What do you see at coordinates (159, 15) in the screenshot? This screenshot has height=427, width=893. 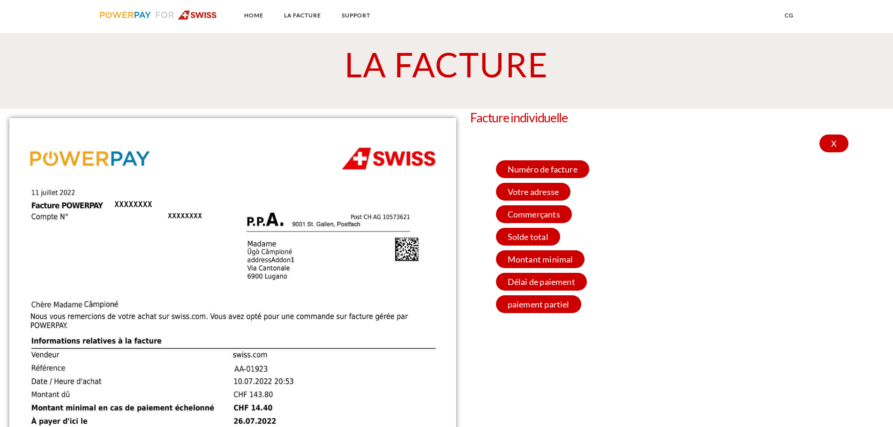 I see `img: logo-swiss.svg` at bounding box center [159, 15].